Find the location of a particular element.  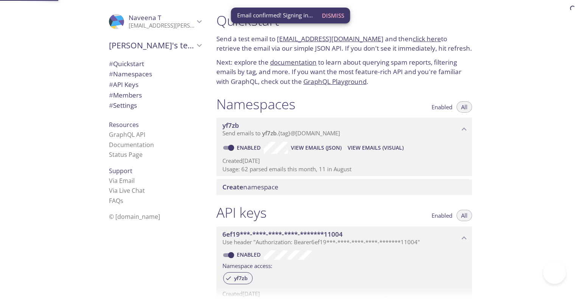

a: click here is located at coordinates (427, 39).